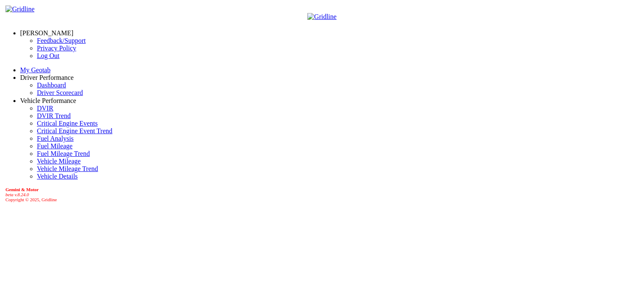  What do you see at coordinates (48, 55) in the screenshot?
I see `a: Log Out` at bounding box center [48, 55].